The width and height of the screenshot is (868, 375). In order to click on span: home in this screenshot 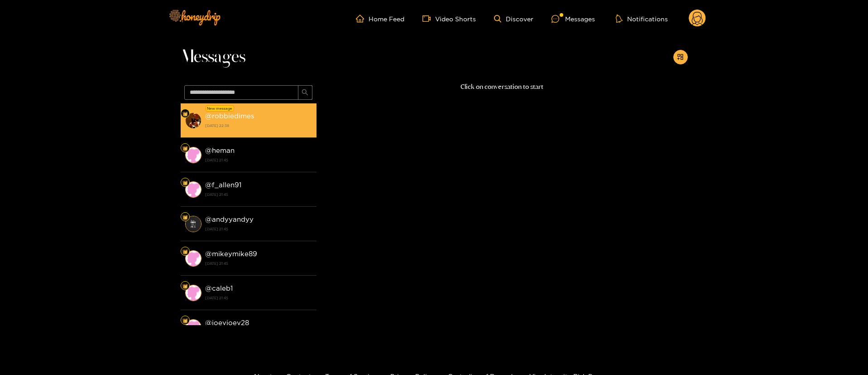, I will do `click(362, 18)`.